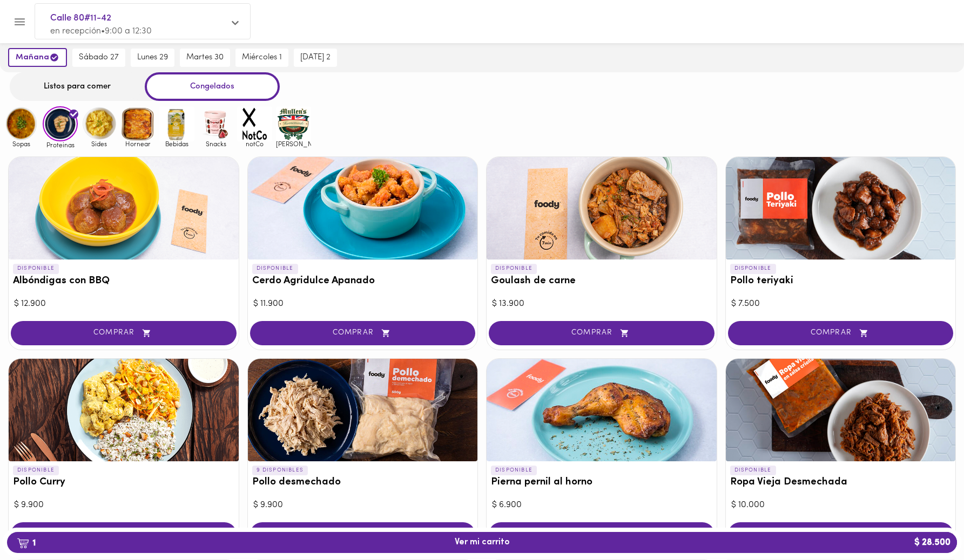 The height and width of the screenshot is (560, 964). What do you see at coordinates (77, 86) in the screenshot?
I see `div: Listos para comer` at bounding box center [77, 86].